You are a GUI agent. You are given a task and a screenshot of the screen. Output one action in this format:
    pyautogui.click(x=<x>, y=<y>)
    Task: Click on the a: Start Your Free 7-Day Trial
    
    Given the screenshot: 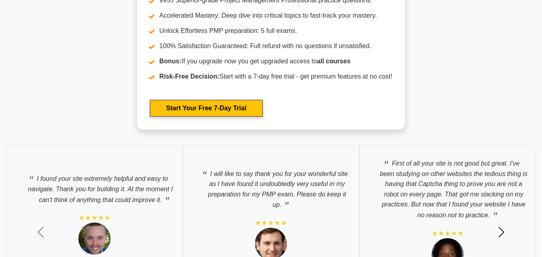 What is the action you would take?
    pyautogui.click(x=206, y=108)
    